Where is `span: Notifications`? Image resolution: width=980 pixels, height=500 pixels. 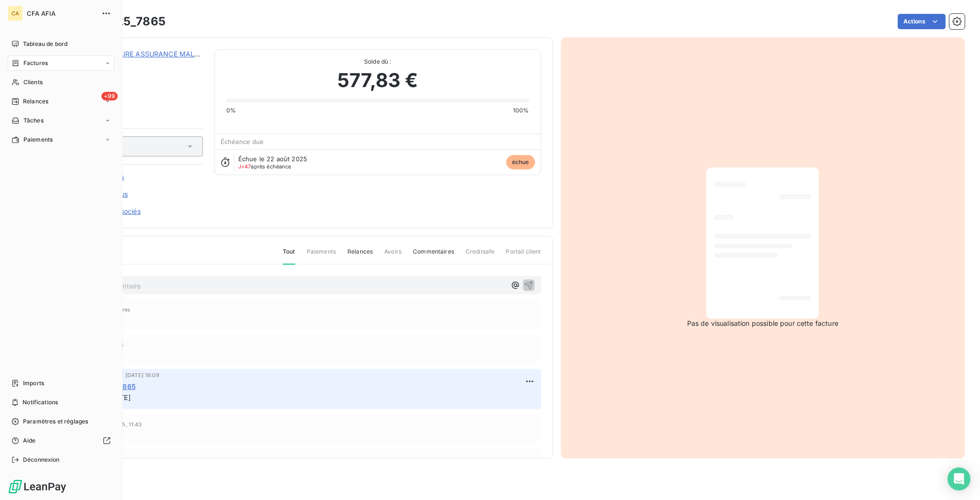
span: Notifications is located at coordinates (40, 403).